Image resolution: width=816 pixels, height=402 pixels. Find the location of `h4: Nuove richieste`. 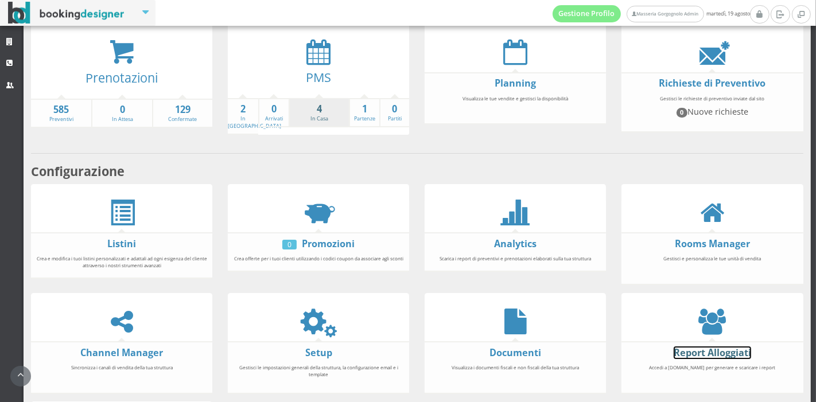

h4: Nuove richieste is located at coordinates (712, 112).